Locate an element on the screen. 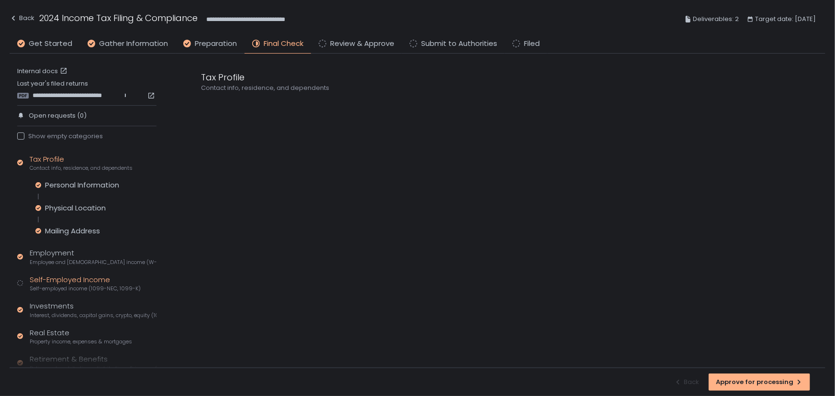 The height and width of the screenshot is (396, 835). span: Submit to Authorities is located at coordinates (459, 44).